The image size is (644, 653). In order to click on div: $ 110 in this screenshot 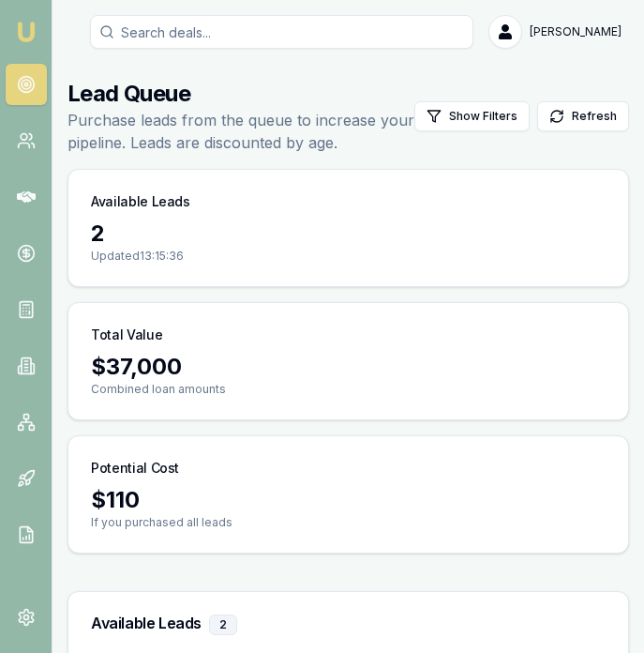, I will do `click(347, 500)`.